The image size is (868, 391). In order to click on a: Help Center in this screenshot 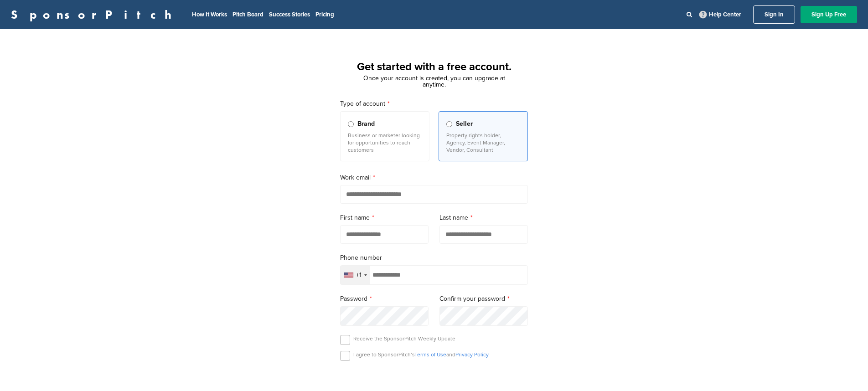, I will do `click(720, 15)`.